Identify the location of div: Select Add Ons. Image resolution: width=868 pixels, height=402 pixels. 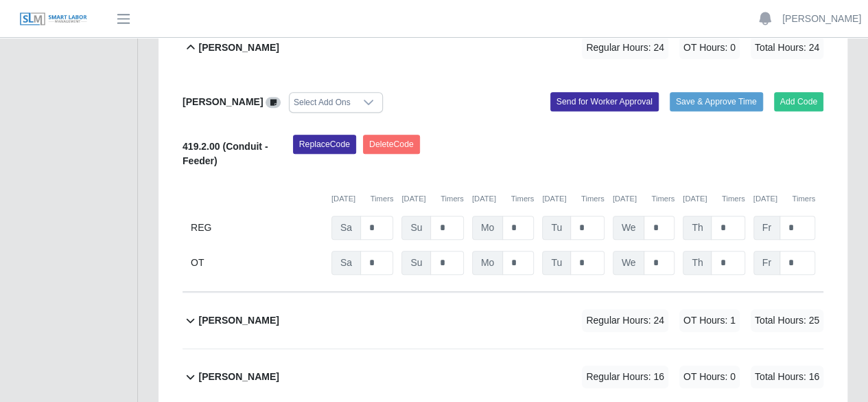
(322, 102).